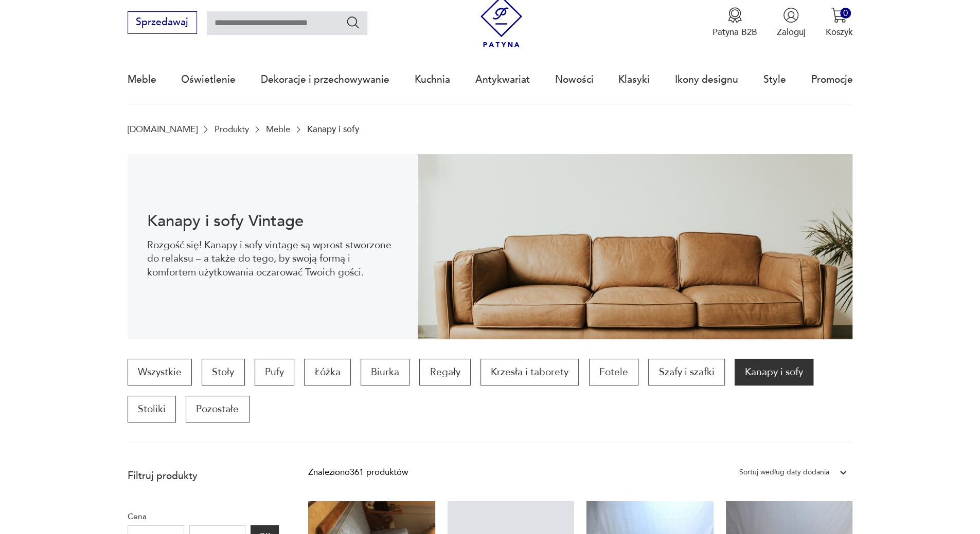 This screenshot has width=980, height=534. Describe the element at coordinates (272, 221) in the screenshot. I see `h1: Kanapy i sofy Vintage` at that location.